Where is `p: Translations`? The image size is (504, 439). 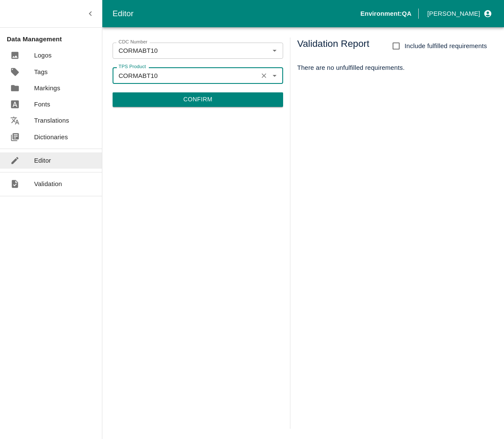
p: Translations is located at coordinates (51, 121).